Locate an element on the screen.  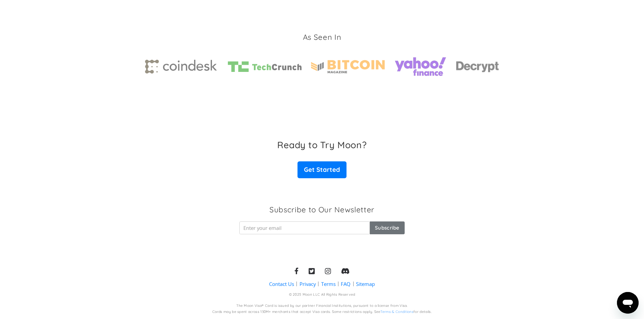
a: FAQ is located at coordinates (345, 284).